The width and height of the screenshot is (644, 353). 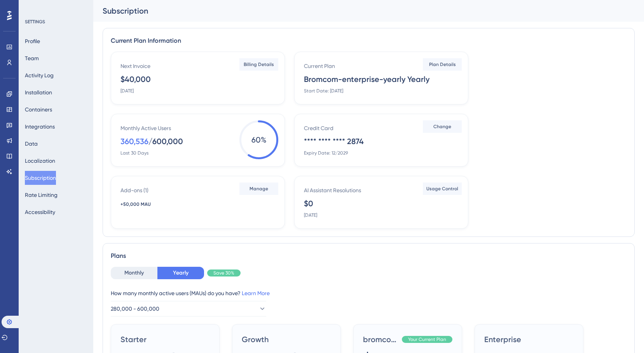 I want to click on button: Subscription, so click(x=40, y=178).